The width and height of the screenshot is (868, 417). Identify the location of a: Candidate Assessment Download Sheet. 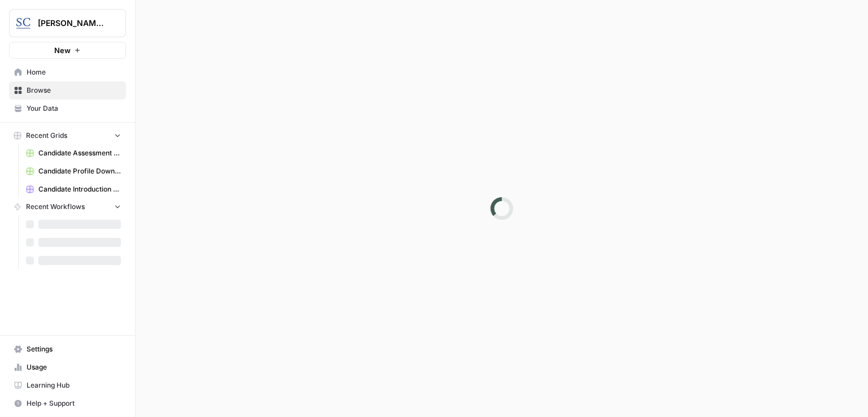
(73, 153).